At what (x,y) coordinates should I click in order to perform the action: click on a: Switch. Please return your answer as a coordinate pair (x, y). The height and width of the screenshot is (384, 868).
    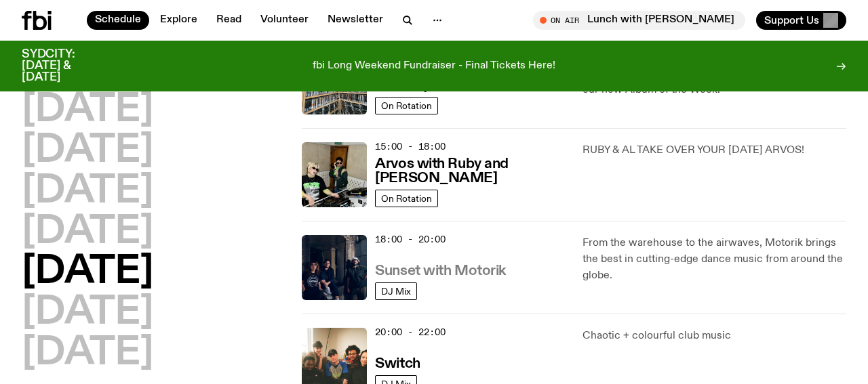
    Looking at the image, I should click on (397, 363).